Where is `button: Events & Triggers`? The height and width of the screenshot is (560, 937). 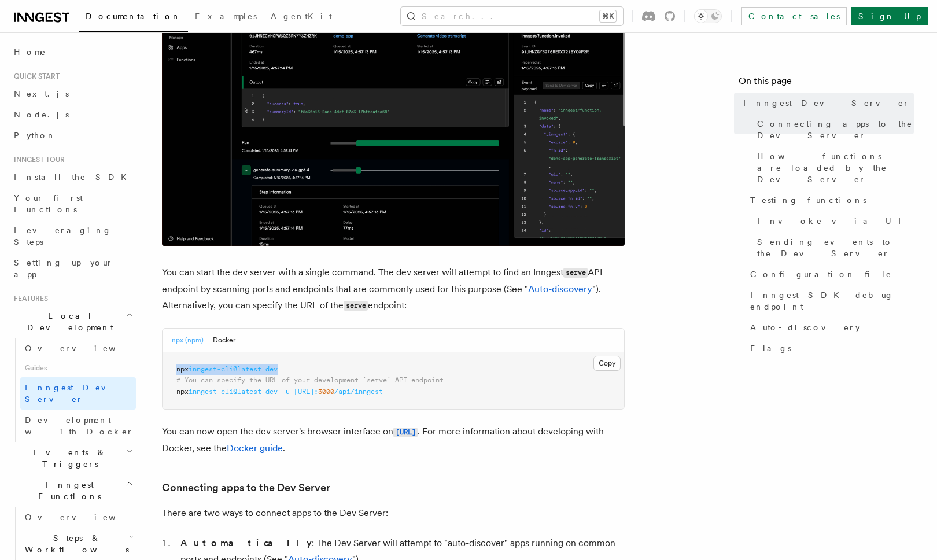
button: Events & Triggers is located at coordinates (72, 458).